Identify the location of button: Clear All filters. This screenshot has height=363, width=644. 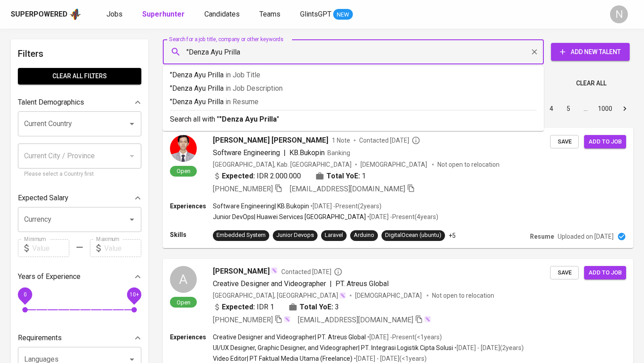
(80, 76).